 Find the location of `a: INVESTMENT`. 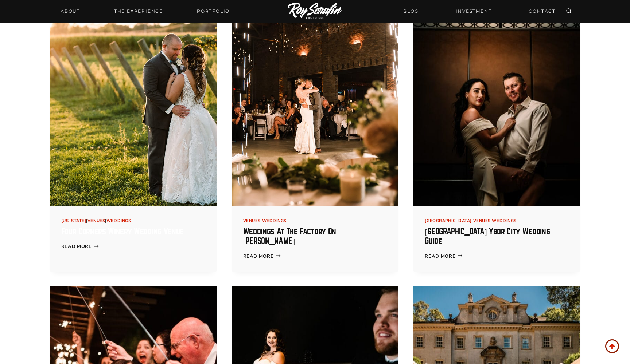

a: INVESTMENT is located at coordinates (473, 11).